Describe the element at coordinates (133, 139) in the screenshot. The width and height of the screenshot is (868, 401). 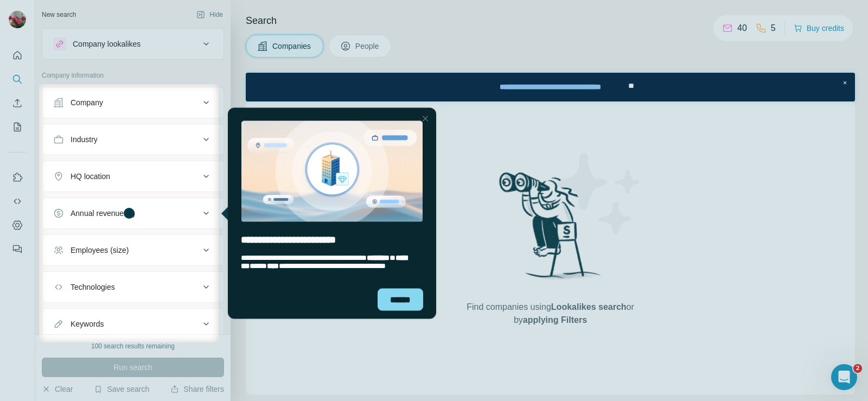
I see `button: Industry` at that location.